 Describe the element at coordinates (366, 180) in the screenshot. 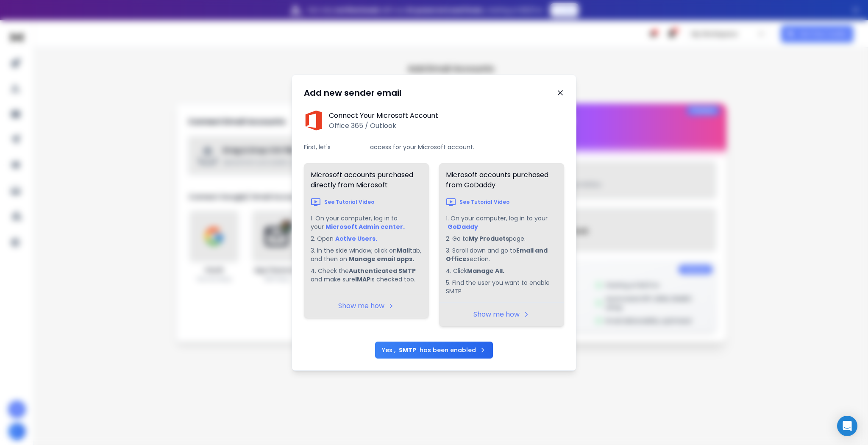

I see `h1: Microsoft accounts purchased directly from Microsoft` at that location.